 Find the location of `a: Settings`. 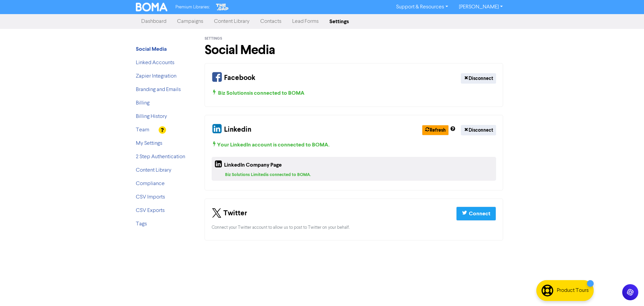

a: Settings is located at coordinates (339, 22).